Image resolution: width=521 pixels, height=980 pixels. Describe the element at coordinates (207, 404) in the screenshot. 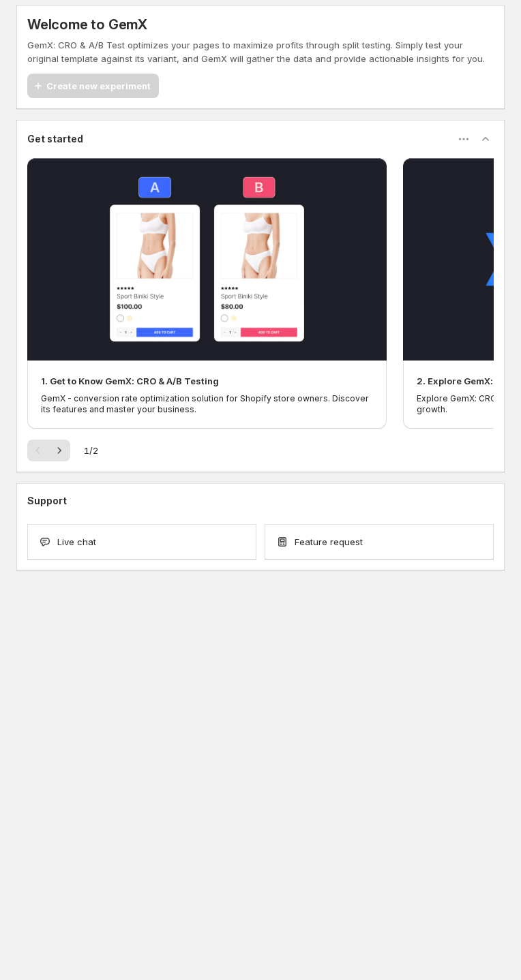

I see `p: GemX - conversion rate optimization solution for Shopify store owners. Discover its features and ...` at that location.